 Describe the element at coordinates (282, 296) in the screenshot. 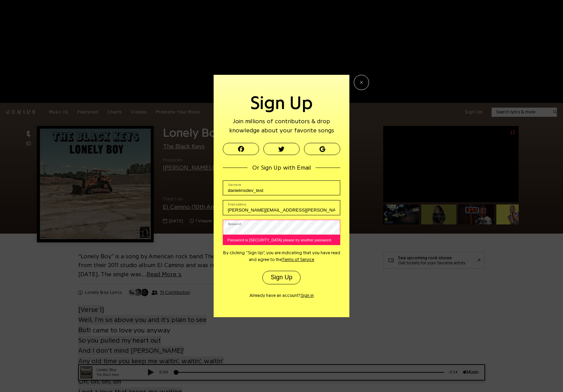

I see `p: Already have an account?` at that location.